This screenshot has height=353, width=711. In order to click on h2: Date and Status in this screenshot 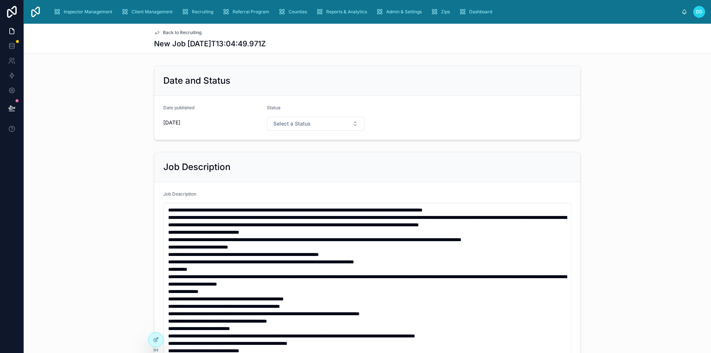, I will do `click(197, 81)`.